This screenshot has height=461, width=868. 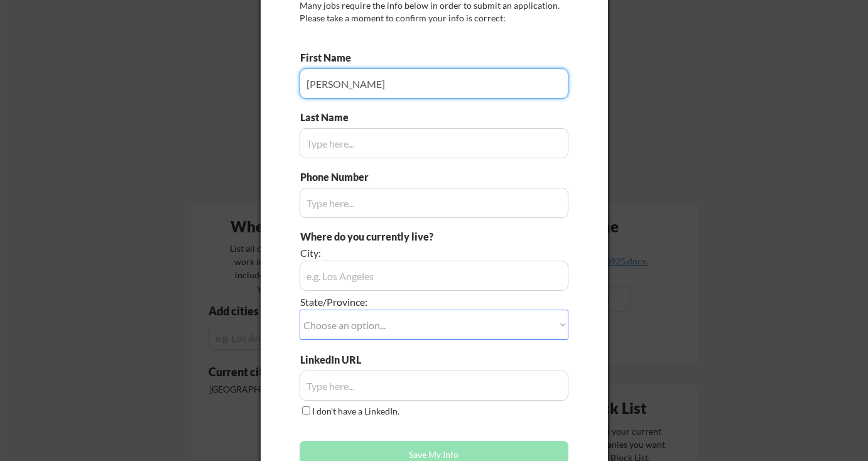 I want to click on div: Last Name, so click(x=331, y=117).